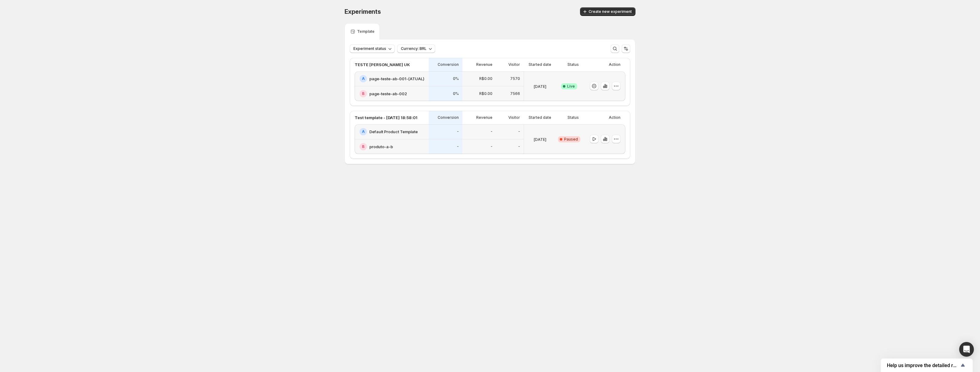  I want to click on button: Sort the results, so click(626, 49).